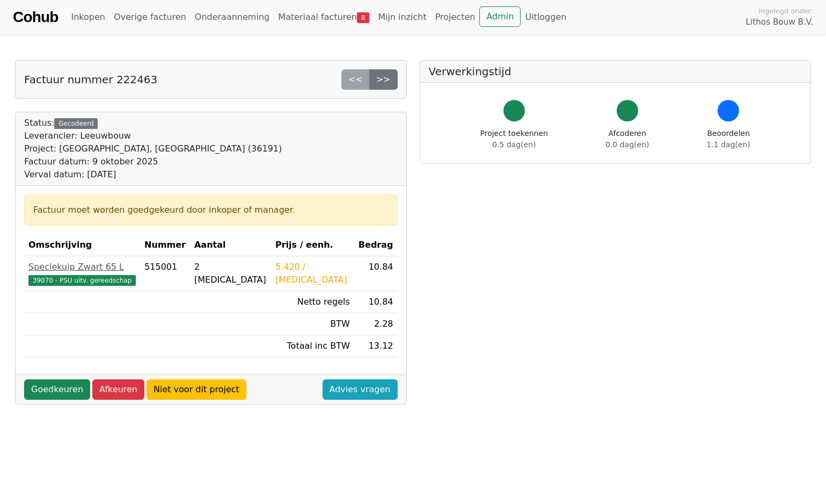  I want to click on a: Inkopen, so click(87, 17).